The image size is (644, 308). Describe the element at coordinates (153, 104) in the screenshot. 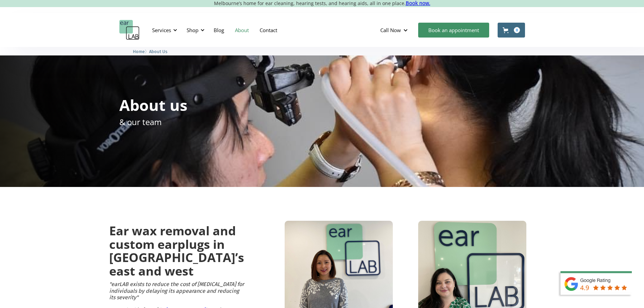

I see `h1: About us` at that location.